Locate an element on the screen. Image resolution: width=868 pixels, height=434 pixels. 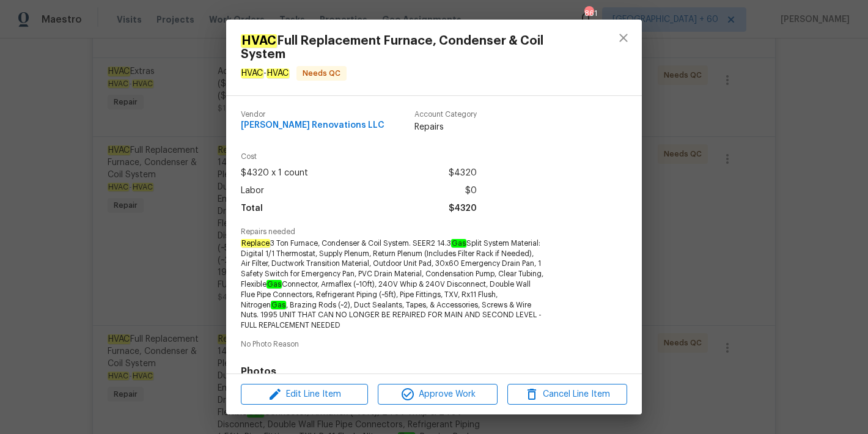
span: Approve Work is located at coordinates (438, 394).